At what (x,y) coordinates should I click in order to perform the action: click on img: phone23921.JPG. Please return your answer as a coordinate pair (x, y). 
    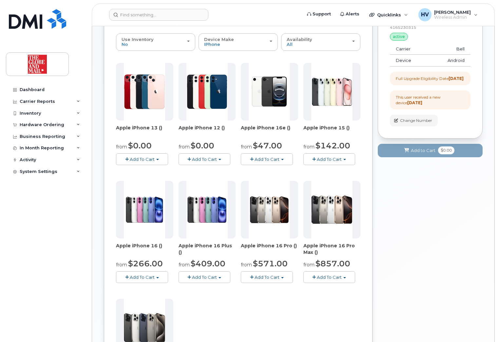
    Looking at the image, I should click on (269, 210).